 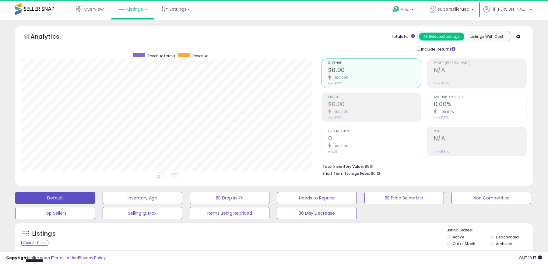 I want to click on a: Privacy Policy, so click(x=92, y=257).